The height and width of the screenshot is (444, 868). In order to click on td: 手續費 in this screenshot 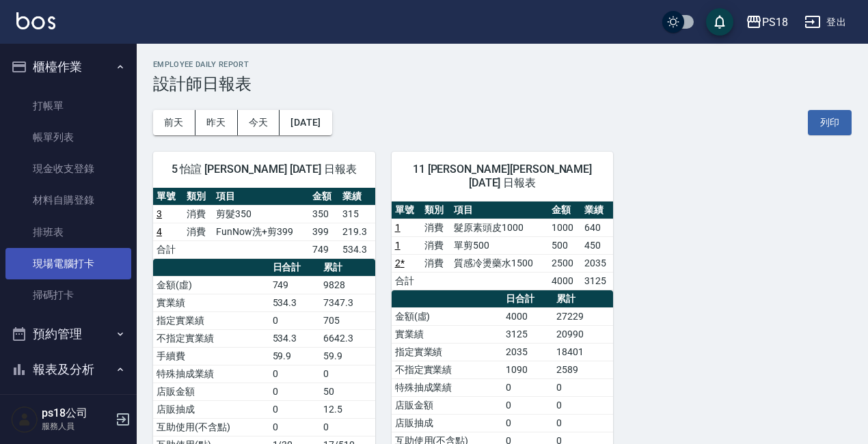, I will do `click(211, 356)`.